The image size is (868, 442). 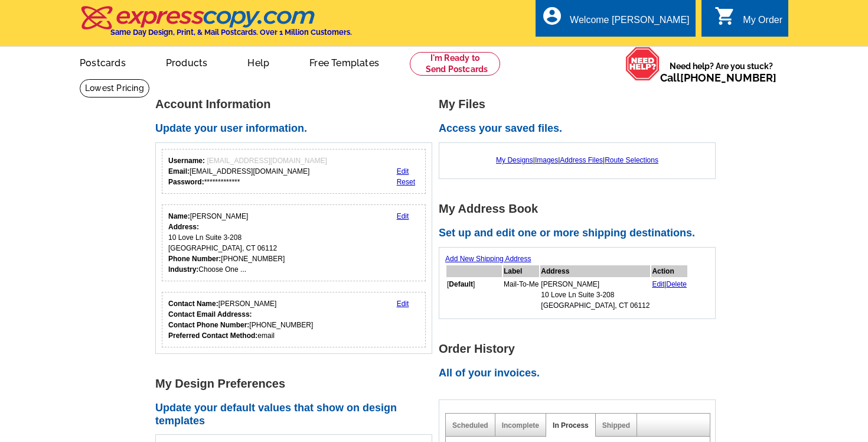 What do you see at coordinates (581, 160) in the screenshot?
I see `a: Address Files` at bounding box center [581, 160].